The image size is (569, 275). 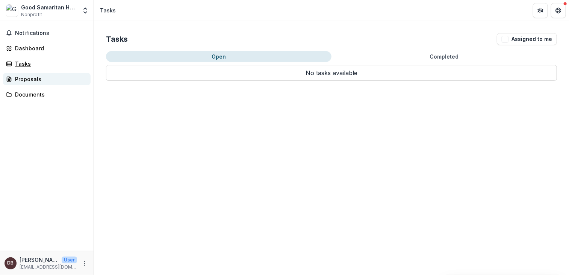 I want to click on p: User, so click(x=69, y=260).